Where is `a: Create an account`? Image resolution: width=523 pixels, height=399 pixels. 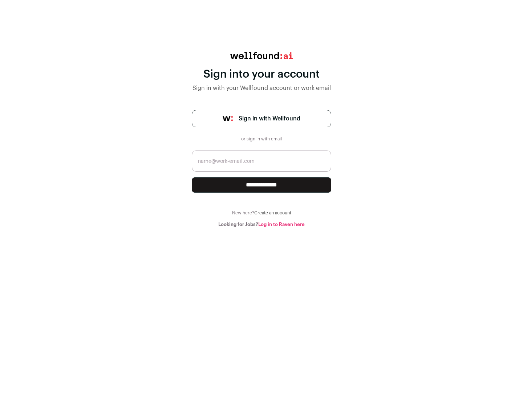
a: Create an account is located at coordinates (273, 213).